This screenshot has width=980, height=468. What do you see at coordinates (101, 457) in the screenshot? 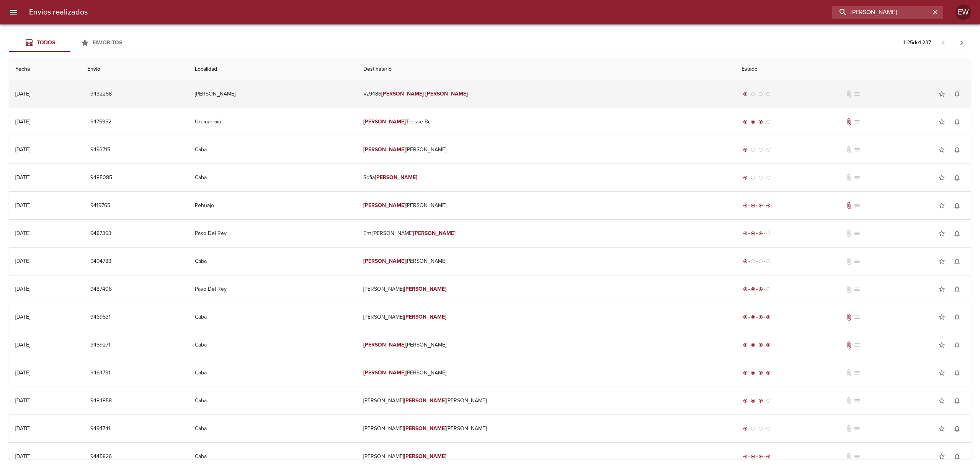
I see `span: 9445826` at bounding box center [101, 457].